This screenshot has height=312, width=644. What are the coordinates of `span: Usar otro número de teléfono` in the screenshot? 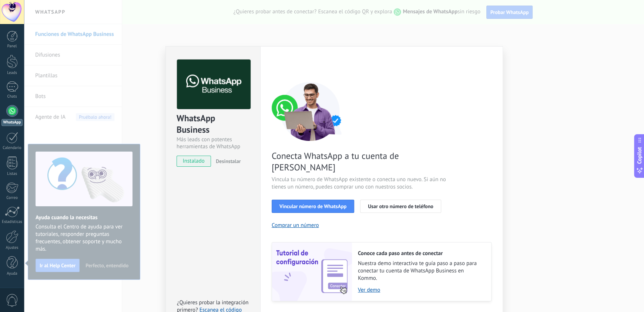 It's located at (400, 206).